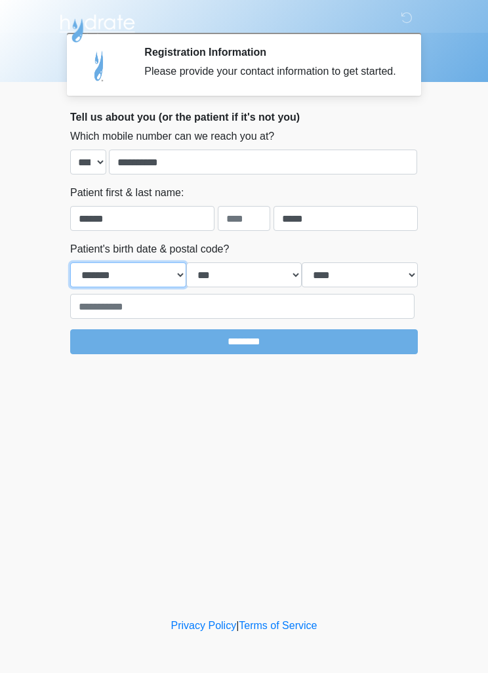 This screenshot has height=673, width=488. Describe the element at coordinates (127, 193) in the screenshot. I see `label: Patient first & last name:` at that location.